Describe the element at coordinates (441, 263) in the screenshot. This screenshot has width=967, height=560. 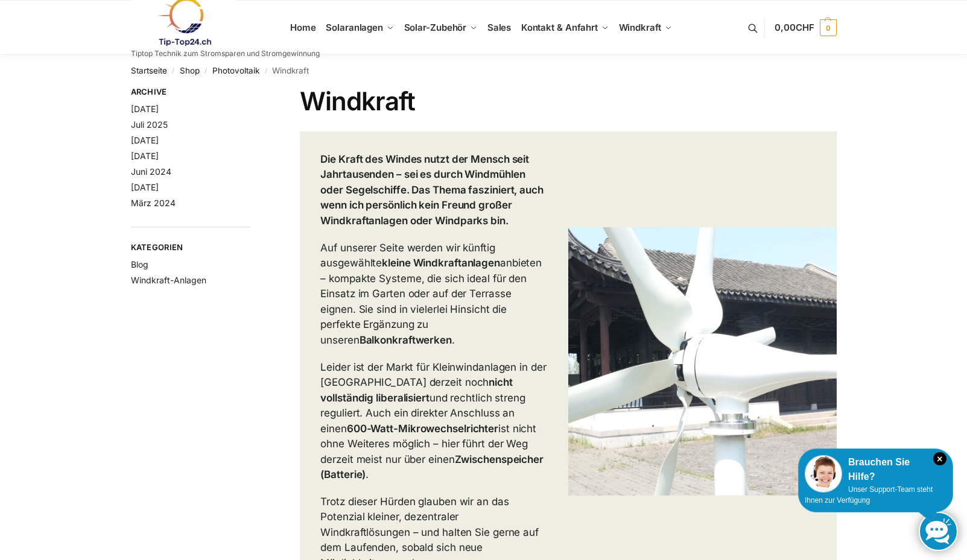
I see `strong: kleine Windkraftanlagen` at that location.